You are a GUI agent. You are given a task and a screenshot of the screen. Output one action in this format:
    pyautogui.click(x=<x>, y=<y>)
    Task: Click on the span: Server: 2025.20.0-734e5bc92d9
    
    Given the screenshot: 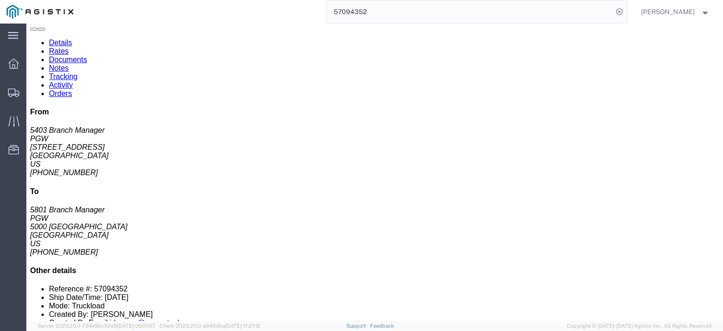 What is the action you would take?
    pyautogui.click(x=97, y=326)
    